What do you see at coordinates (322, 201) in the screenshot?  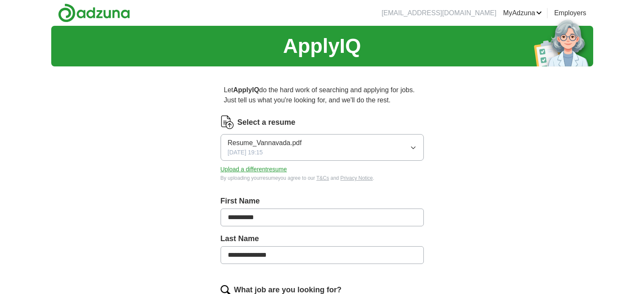 I see `label: First Name` at bounding box center [322, 201].